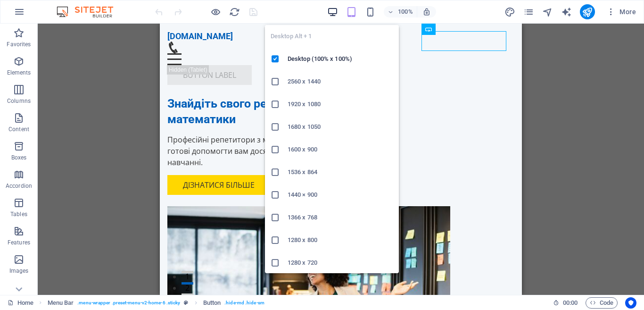 This screenshot has width=644, height=310. Describe the element at coordinates (156, 303) in the screenshot. I see `nav: breadcrumb` at that location.